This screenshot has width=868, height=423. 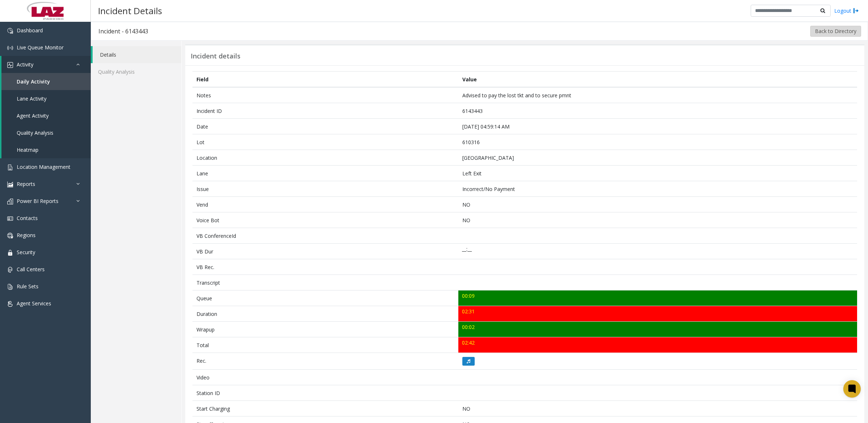 What do you see at coordinates (846, 11) in the screenshot?
I see `a: Logout` at bounding box center [846, 11].